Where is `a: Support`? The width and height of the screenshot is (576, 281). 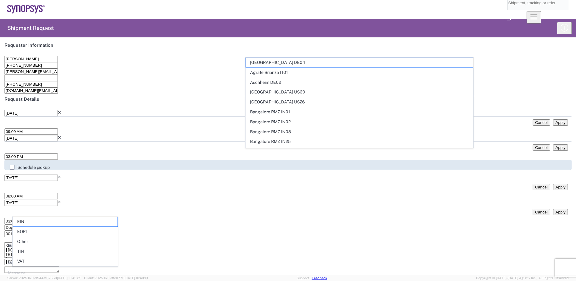 a: Support is located at coordinates (304, 278).